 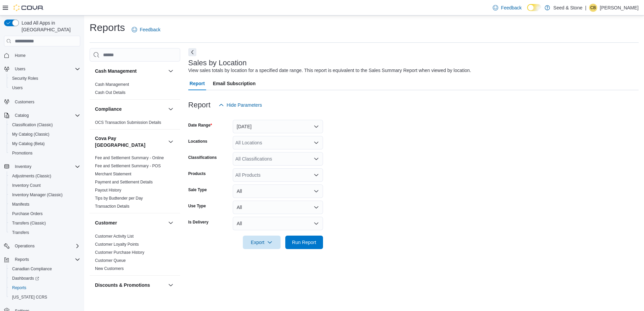 What do you see at coordinates (110, 93) in the screenshot?
I see `span: Cash Out Details` at bounding box center [110, 93].